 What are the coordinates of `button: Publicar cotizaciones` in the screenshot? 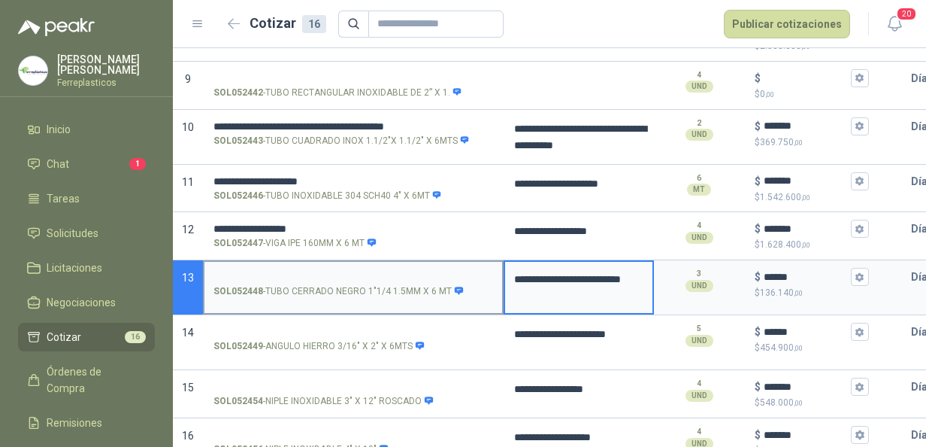 It's located at (787, 24).